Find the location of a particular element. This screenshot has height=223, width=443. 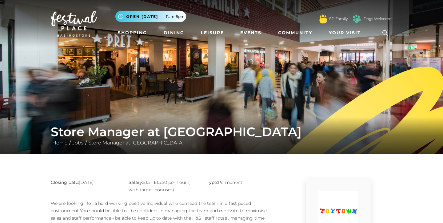

strong: Type: is located at coordinates (212, 182).